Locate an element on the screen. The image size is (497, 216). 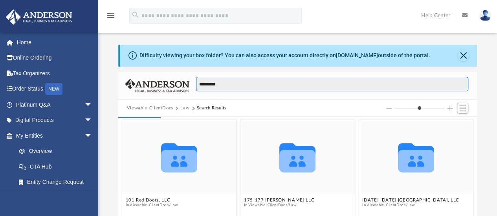
div: Search Results is located at coordinates (212, 108).